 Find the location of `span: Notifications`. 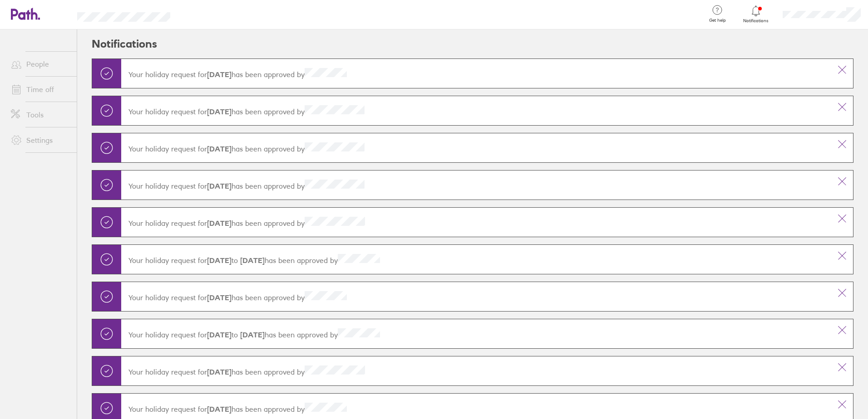

span: Notifications is located at coordinates (756, 21).